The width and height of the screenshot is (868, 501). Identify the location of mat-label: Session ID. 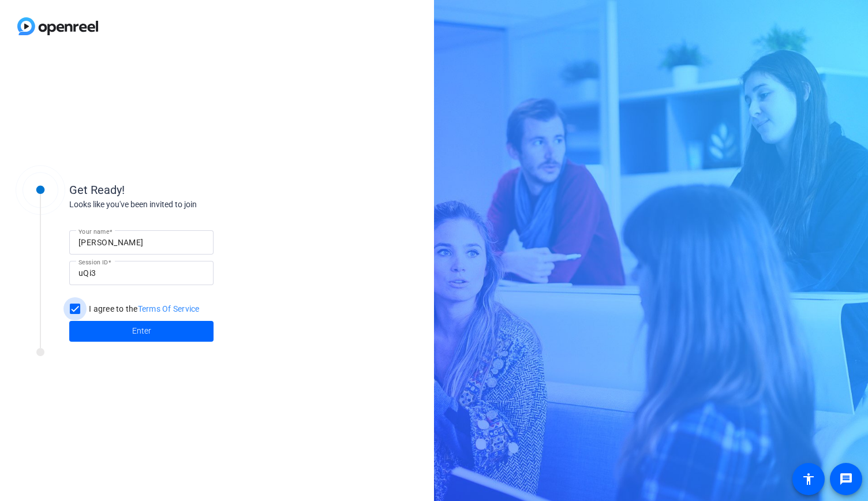
(93, 262).